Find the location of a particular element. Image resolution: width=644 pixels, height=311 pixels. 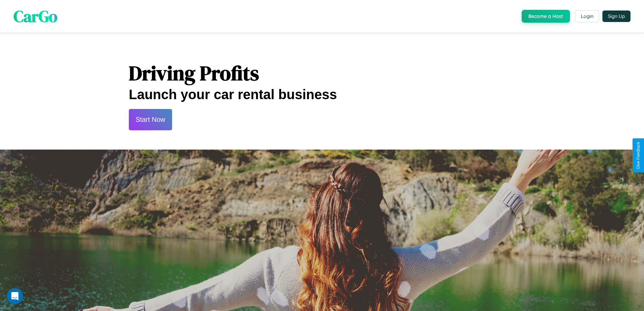

h1: Driving Profits is located at coordinates (322, 73).